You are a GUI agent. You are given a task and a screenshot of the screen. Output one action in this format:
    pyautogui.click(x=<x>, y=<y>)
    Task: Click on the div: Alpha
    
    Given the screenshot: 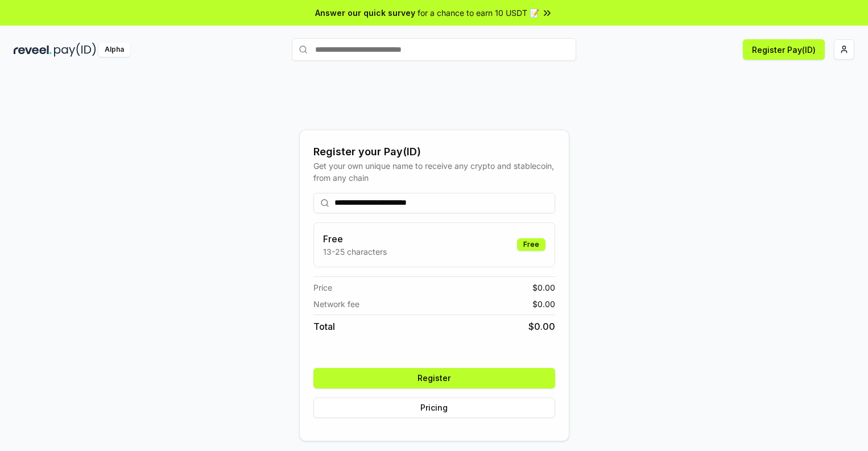 What is the action you would take?
    pyautogui.click(x=114, y=50)
    